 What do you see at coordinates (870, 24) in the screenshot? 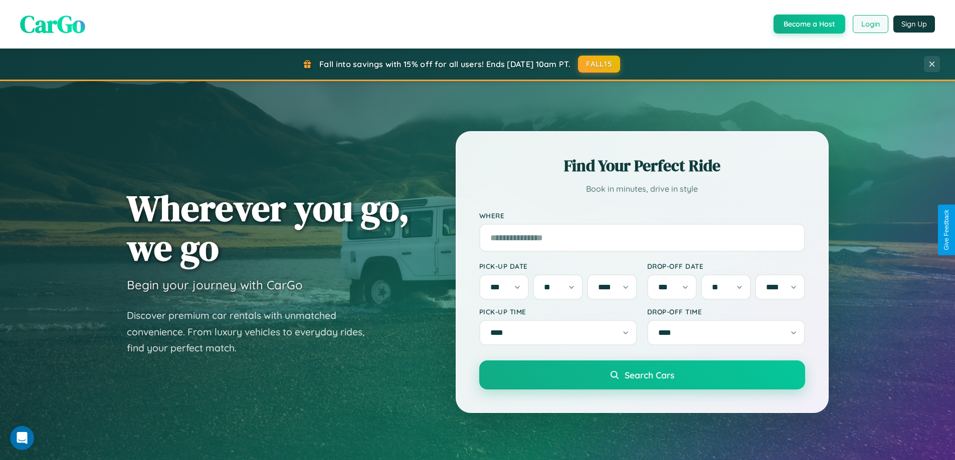
I see `button: Login` at bounding box center [870, 24].